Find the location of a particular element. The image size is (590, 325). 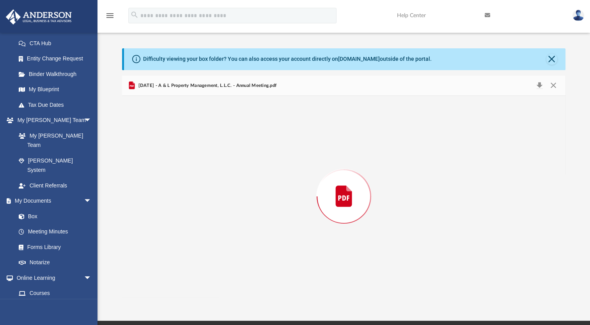

i: search is located at coordinates (134, 15).